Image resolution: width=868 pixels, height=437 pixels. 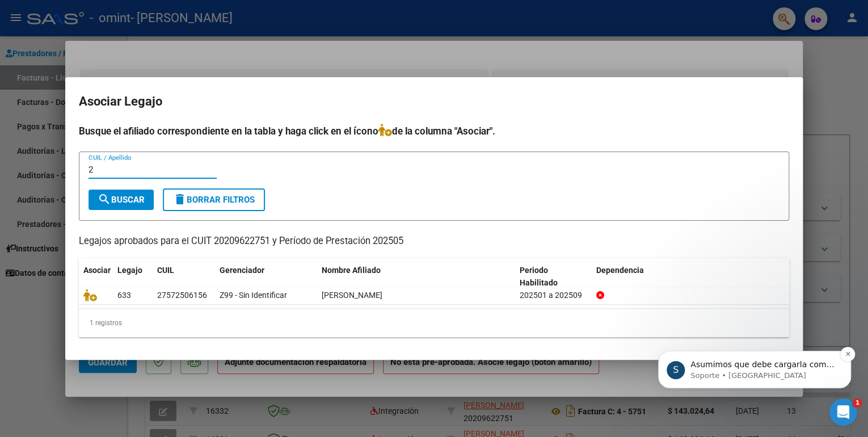 What do you see at coordinates (619, 270) in the screenshot?
I see `span: Dependencia` at bounding box center [619, 270].